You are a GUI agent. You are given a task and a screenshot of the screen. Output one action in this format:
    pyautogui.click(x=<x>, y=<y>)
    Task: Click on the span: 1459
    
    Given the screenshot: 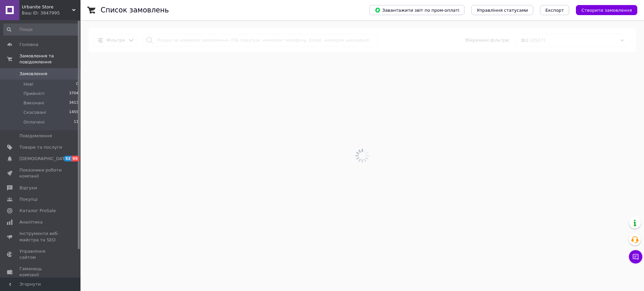 What is the action you would take?
    pyautogui.click(x=74, y=112)
    